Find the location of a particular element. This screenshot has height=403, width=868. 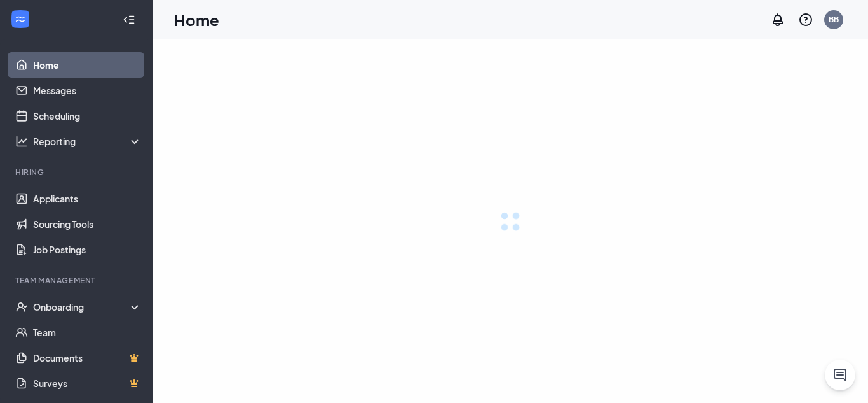

svg: QuestionInfo is located at coordinates (806, 19).